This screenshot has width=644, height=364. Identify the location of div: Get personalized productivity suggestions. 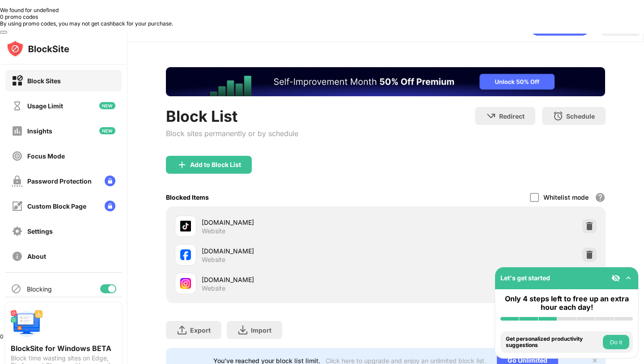
(553, 342).